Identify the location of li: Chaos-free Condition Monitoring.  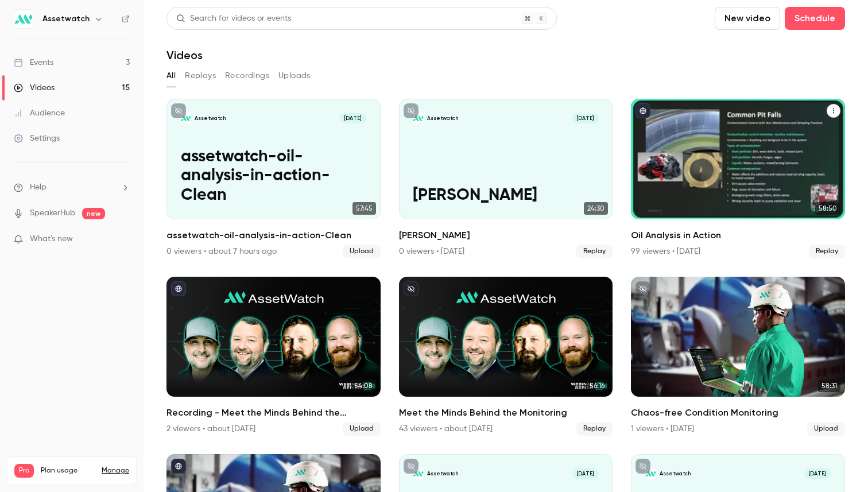
(737, 356).